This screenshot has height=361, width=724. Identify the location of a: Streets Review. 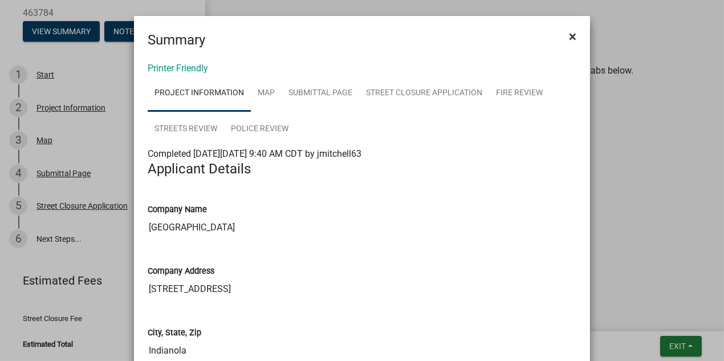
(186, 129).